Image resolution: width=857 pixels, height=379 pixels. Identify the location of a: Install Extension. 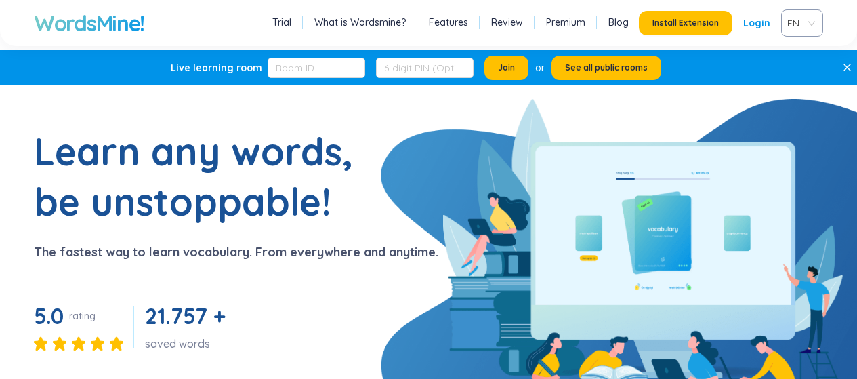
(685, 23).